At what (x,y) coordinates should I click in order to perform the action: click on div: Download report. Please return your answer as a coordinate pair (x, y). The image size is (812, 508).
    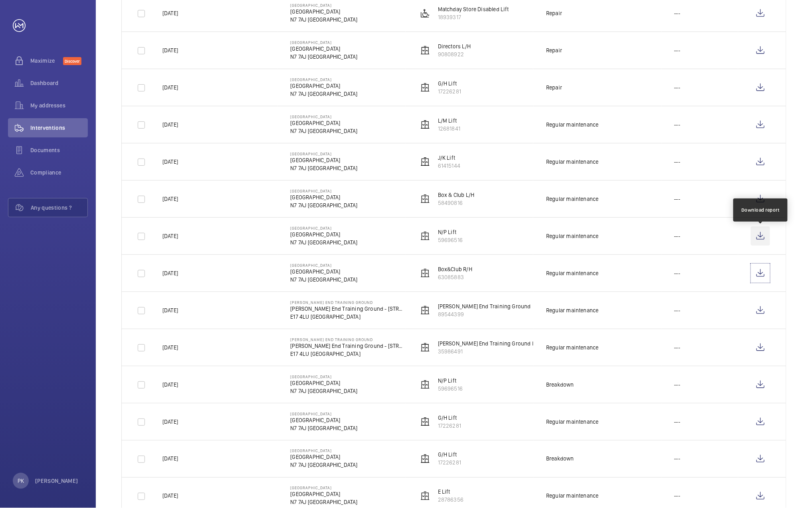
    Looking at the image, I should click on (760, 210).